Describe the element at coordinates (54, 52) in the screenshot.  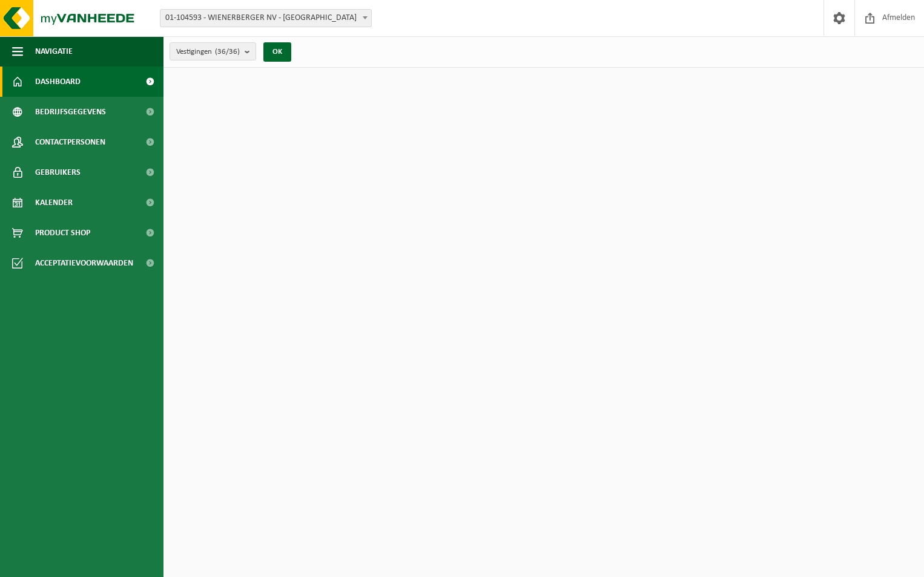
I see `span: Navigatie` at that location.